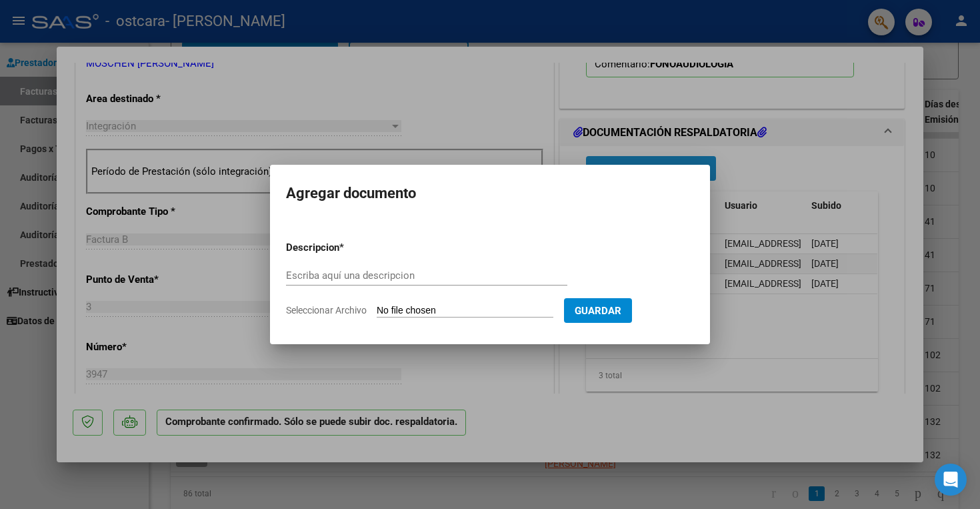 This screenshot has height=509, width=980. What do you see at coordinates (951, 480) in the screenshot?
I see `div: Open Intercom Messenger` at bounding box center [951, 480].